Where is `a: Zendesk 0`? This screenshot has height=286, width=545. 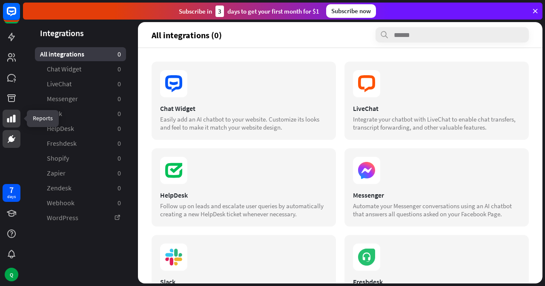 a: Zendesk 0 is located at coordinates (80, 188).